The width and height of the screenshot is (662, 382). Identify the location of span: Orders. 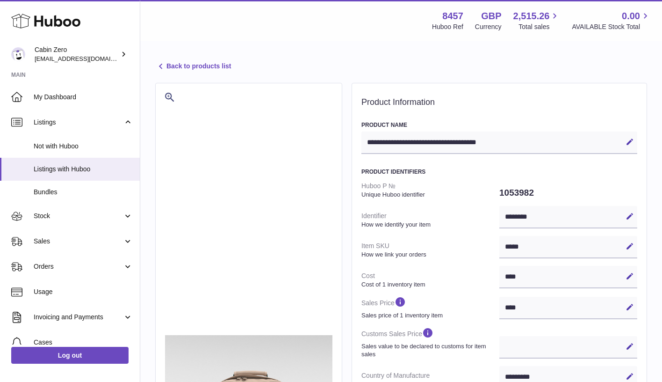
(78, 266).